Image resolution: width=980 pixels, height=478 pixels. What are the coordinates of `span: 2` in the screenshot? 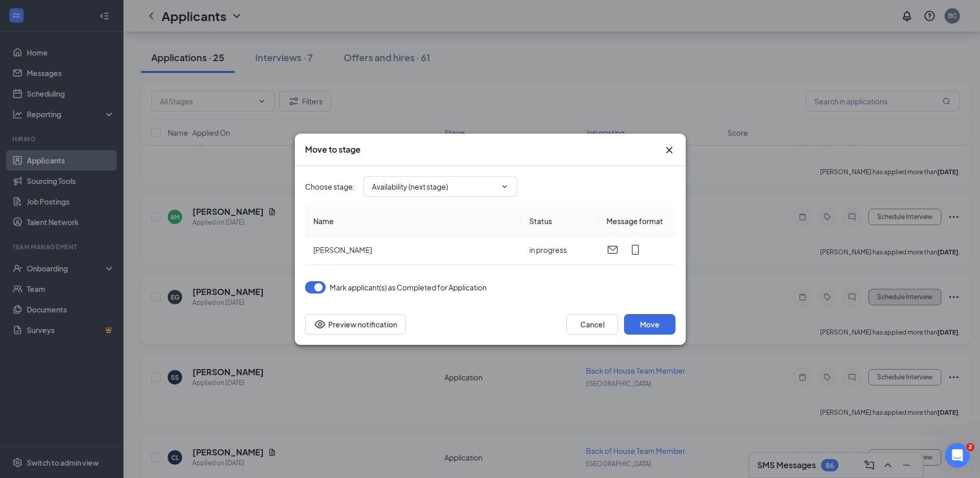 It's located at (970, 447).